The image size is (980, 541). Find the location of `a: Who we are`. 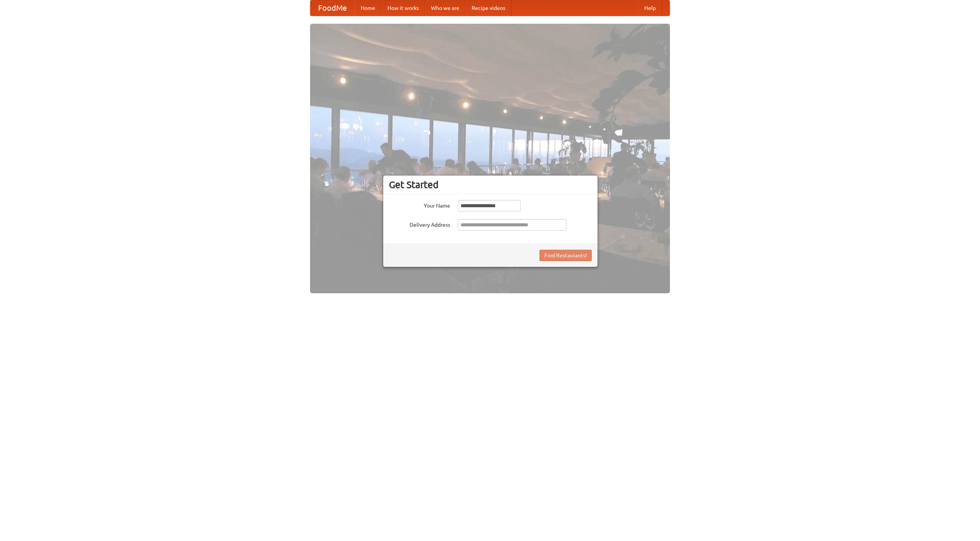

a: Who we are is located at coordinates (445, 8).